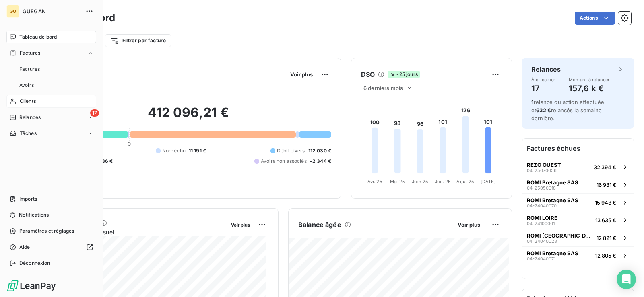 The height and width of the screenshot is (297, 644). Describe the element at coordinates (605, 167) in the screenshot. I see `span: 32 394 €` at that location.